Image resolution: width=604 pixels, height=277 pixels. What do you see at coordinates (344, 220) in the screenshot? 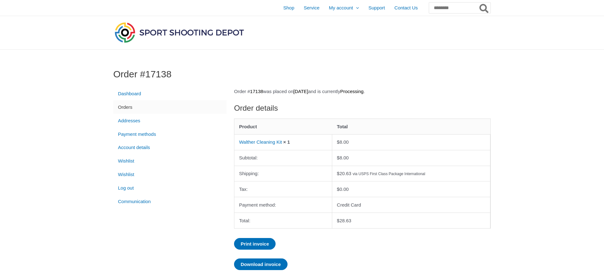
I see `span: 28.63` at bounding box center [344, 220].